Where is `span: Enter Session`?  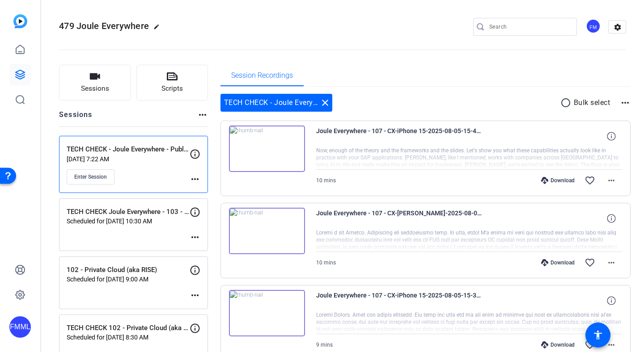 span: Enter Session is located at coordinates (90, 177).